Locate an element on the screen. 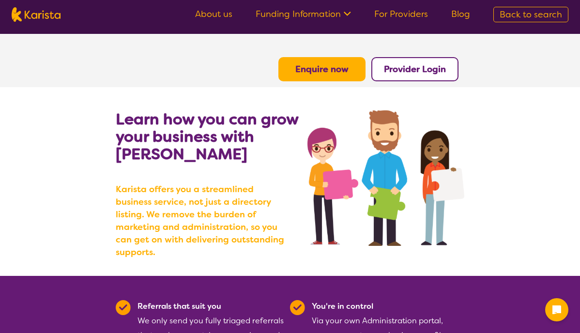 This screenshot has width=580, height=333. a: Provider Login is located at coordinates (415, 69).